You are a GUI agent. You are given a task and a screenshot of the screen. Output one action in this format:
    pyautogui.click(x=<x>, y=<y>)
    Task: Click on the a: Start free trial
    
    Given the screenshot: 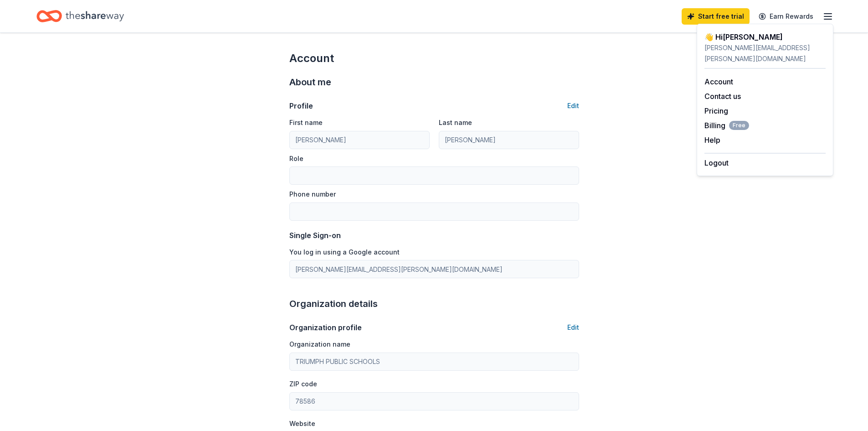 What is the action you would take?
    pyautogui.click(x=715, y=16)
    